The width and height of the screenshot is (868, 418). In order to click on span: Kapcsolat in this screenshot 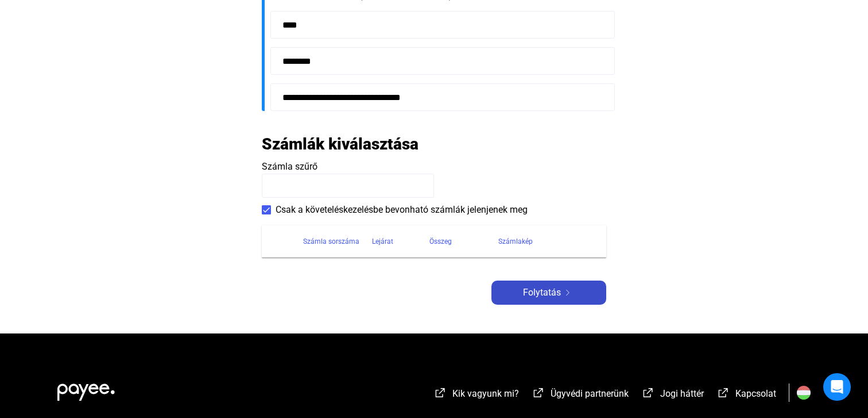, I will do `click(755, 393)`.